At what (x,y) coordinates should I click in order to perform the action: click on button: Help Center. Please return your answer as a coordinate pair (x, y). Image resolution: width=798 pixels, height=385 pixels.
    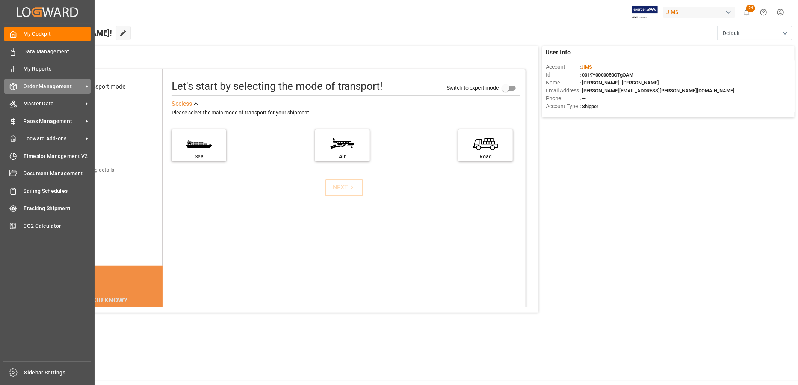
    Looking at the image, I should click on (763, 12).